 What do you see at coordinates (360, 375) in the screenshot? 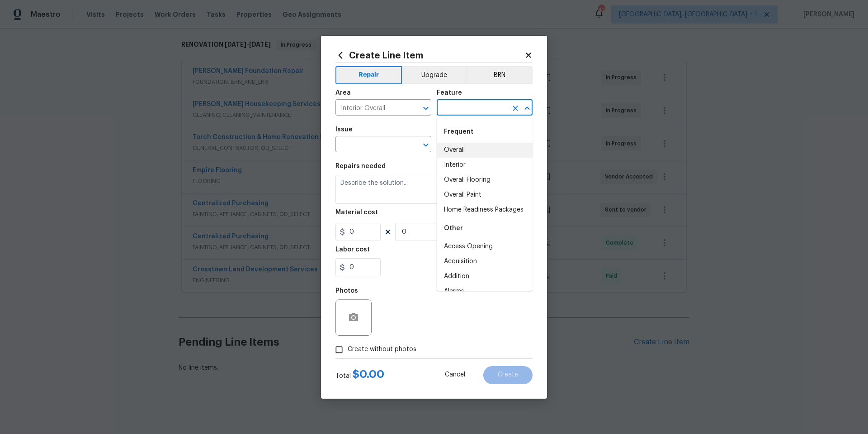
I see `div: Total` at bounding box center [360, 375].